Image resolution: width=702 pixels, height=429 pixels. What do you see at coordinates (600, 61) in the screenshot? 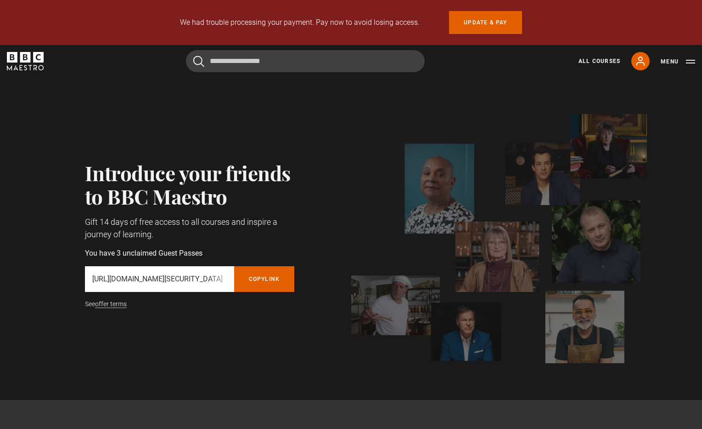
I see `a: All Courses` at bounding box center [600, 61].